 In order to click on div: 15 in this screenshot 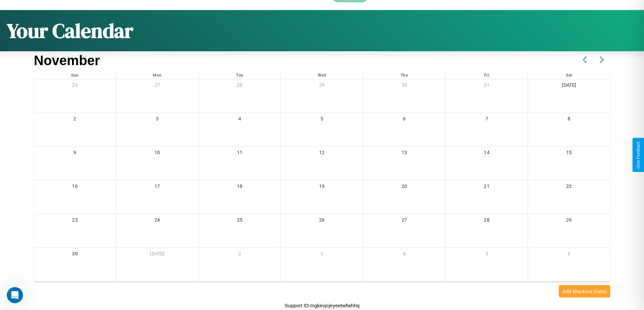, I will do `click(568, 153)`.